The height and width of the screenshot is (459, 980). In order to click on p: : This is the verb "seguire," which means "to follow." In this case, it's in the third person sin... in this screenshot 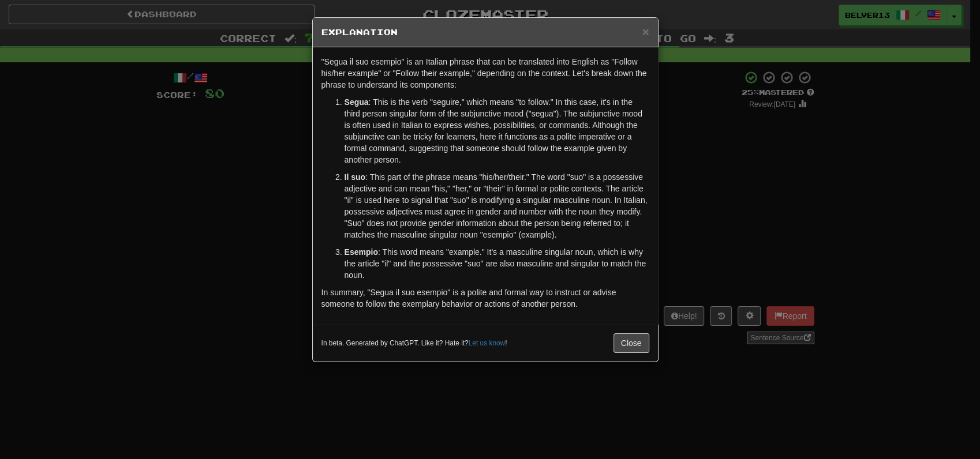, I will do `click(497, 131)`.